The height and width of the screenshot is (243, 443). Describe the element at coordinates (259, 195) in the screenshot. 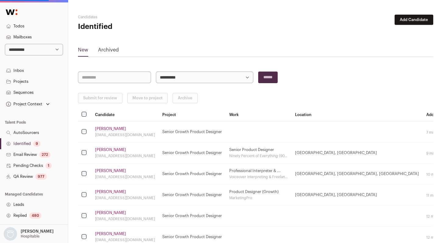

I see `td: Product Designer (Growth)` at that location.